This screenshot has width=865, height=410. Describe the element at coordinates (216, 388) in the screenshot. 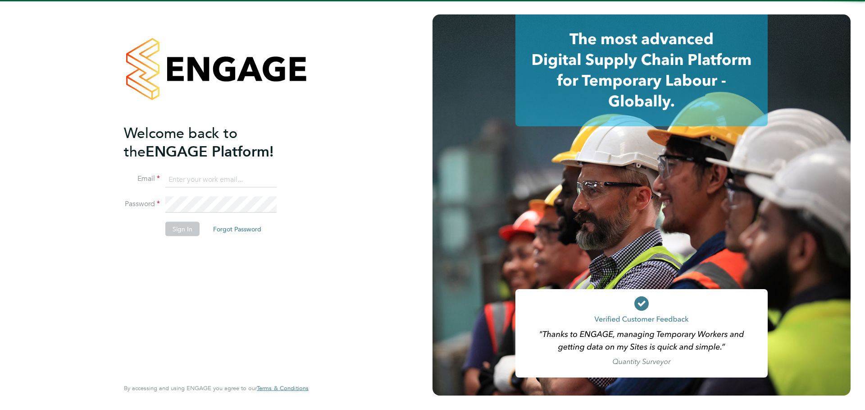

I see `span: By accessing and using ENGAGE you agree to our` at that location.